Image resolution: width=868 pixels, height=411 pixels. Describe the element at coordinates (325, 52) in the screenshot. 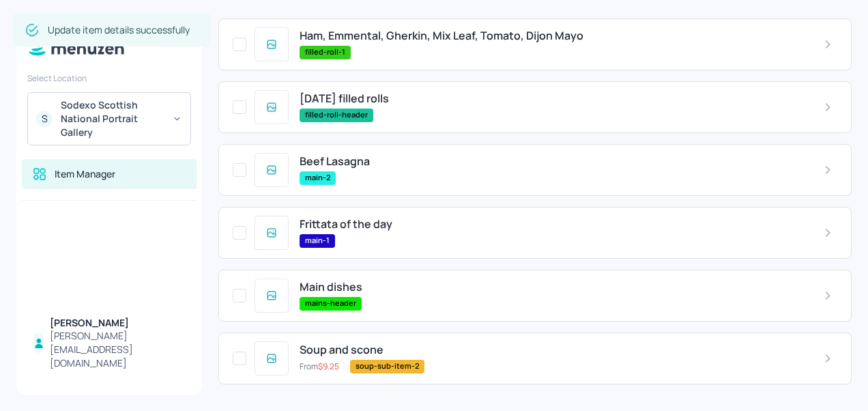

I see `span: filled-roll-1` at that location.